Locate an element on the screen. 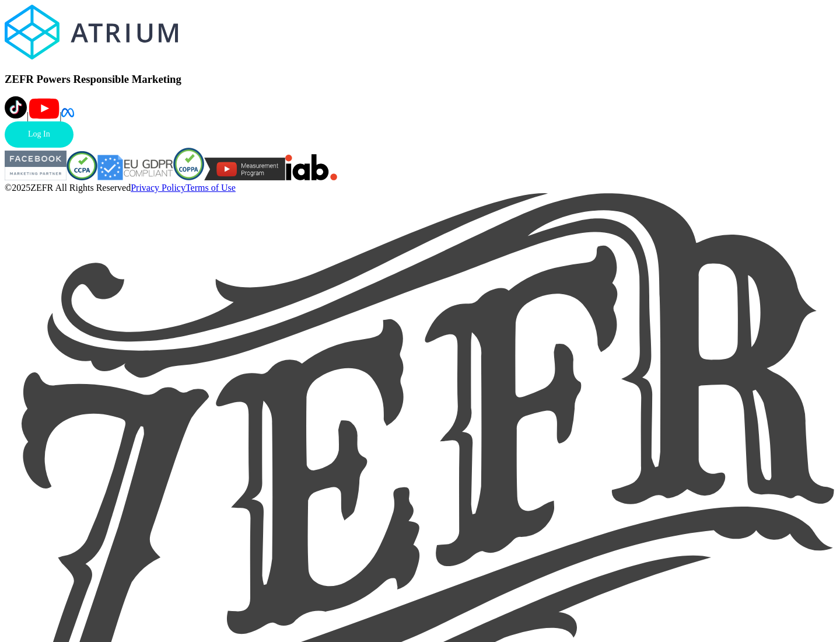 This screenshot has height=642, width=840. a: Log In is located at coordinates (39, 134).